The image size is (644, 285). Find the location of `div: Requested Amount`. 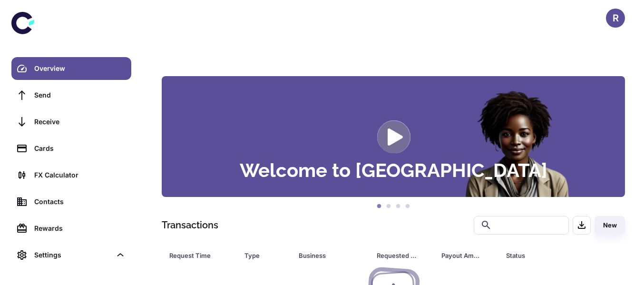

div: Requested Amount is located at coordinates (397, 256).